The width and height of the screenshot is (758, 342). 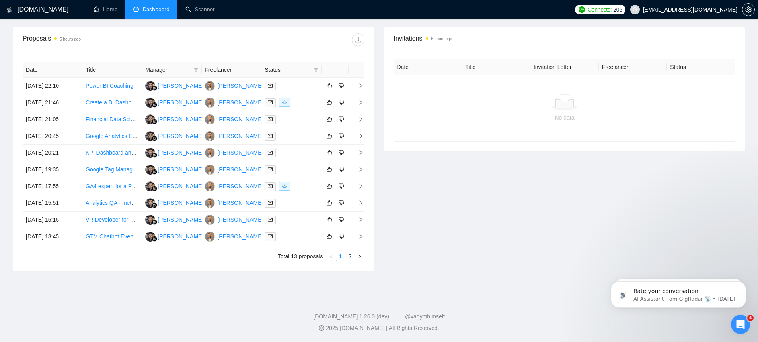 I want to click on button: like, so click(x=330, y=119).